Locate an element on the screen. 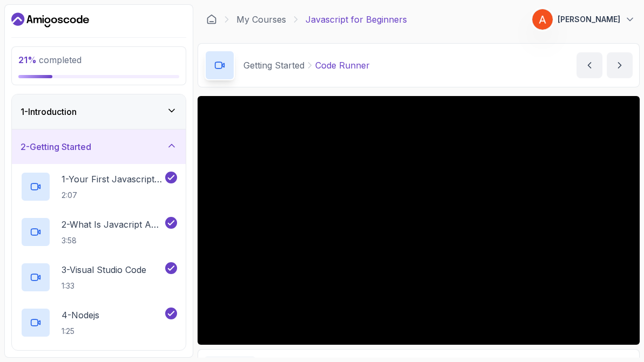 Image resolution: width=644 pixels, height=362 pixels. button: next content is located at coordinates (620, 65).